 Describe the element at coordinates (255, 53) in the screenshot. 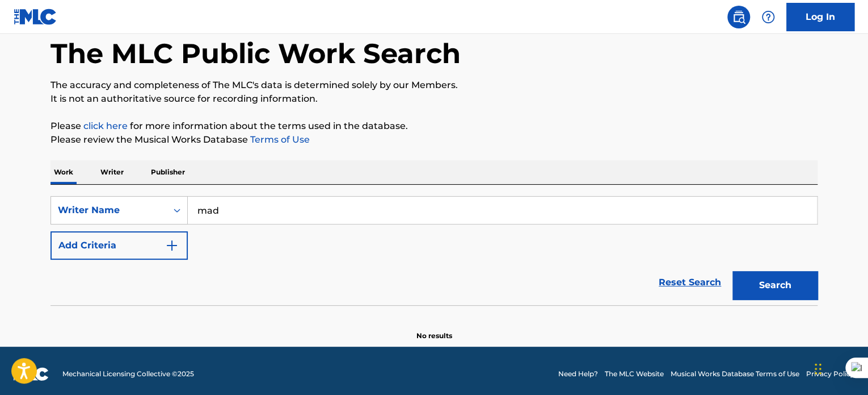

I see `h1: The MLC Public Work Search` at that location.